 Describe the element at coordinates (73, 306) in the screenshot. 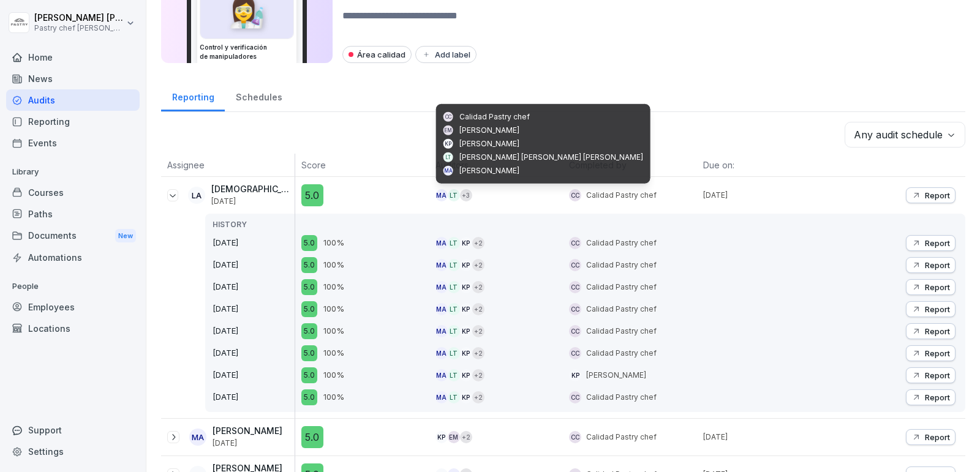

I see `div: Employees` at that location.